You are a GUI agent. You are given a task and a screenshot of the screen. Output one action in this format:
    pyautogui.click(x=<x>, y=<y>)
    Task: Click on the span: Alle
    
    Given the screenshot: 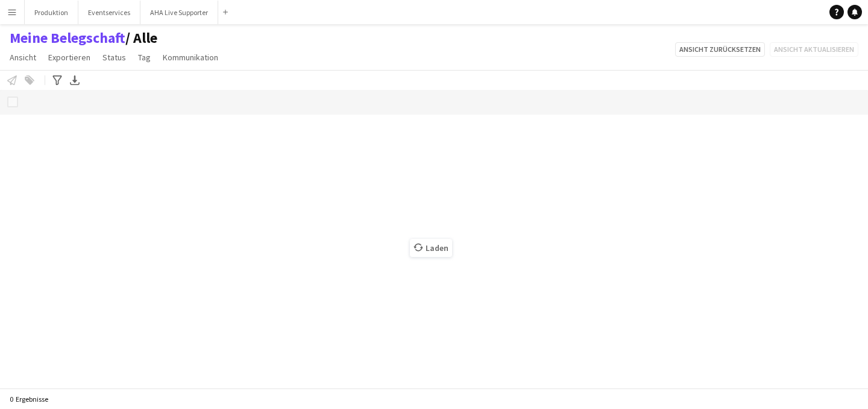 What is the action you would take?
    pyautogui.click(x=141, y=38)
    